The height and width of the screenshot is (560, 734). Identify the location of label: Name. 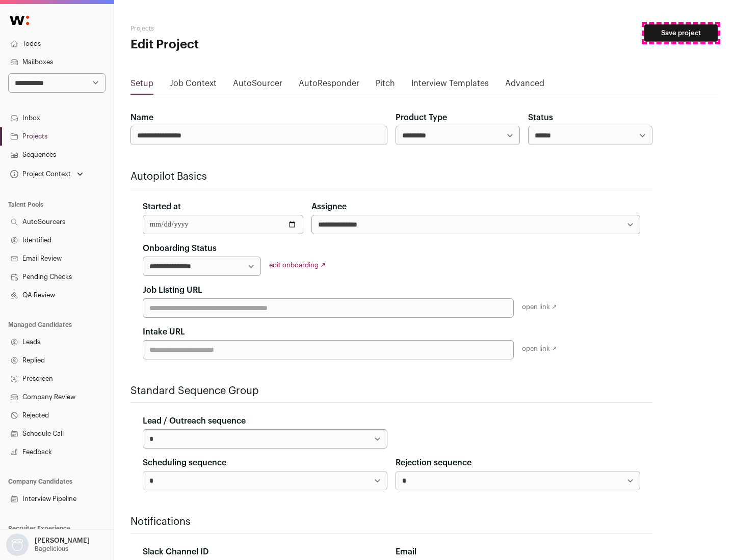
(142, 118).